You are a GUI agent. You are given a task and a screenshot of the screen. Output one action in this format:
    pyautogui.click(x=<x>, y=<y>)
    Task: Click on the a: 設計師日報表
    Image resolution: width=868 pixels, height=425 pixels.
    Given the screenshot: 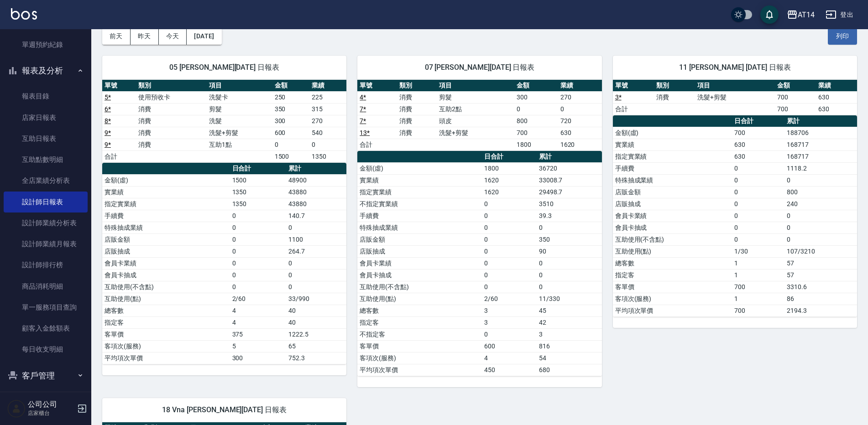 What is the action you would take?
    pyautogui.click(x=46, y=202)
    